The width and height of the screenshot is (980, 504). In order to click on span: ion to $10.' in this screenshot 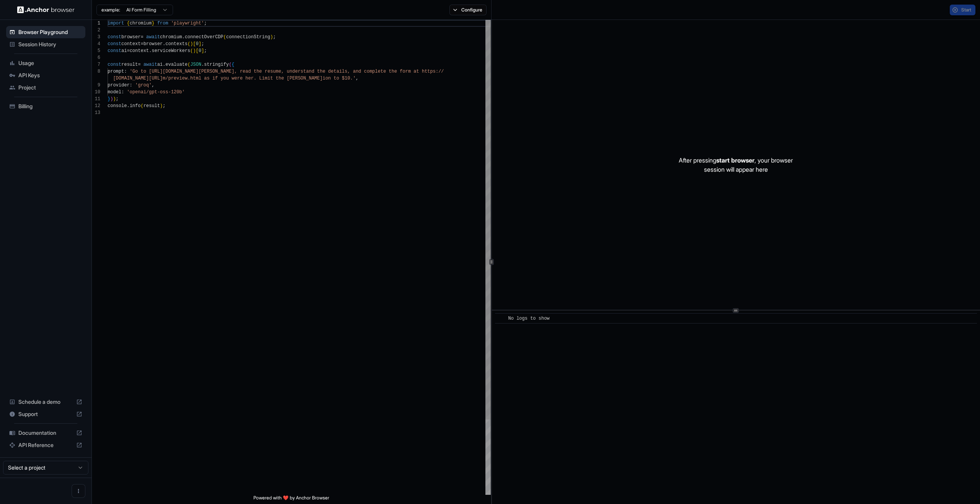, I will do `click(340, 78)`.